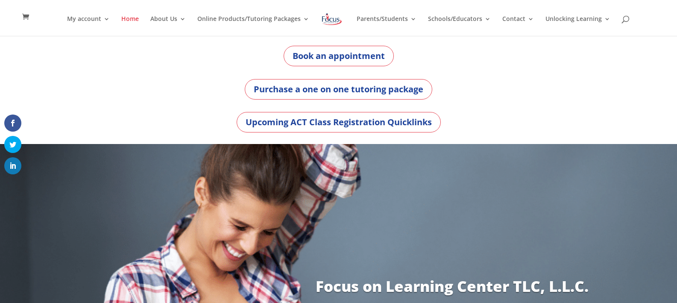 The image size is (677, 303). What do you see at coordinates (339, 122) in the screenshot?
I see `a: Upcoming ACT Class Registration Quicklinks` at bounding box center [339, 122].